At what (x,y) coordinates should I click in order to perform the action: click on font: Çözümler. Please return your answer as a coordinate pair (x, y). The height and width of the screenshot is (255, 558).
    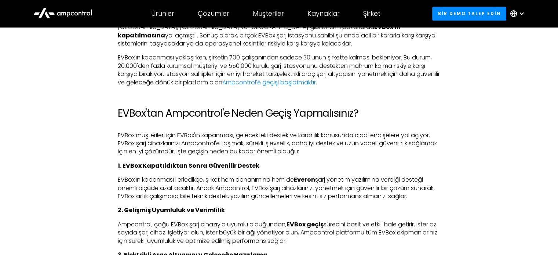
    Looking at the image, I should click on (214, 13).